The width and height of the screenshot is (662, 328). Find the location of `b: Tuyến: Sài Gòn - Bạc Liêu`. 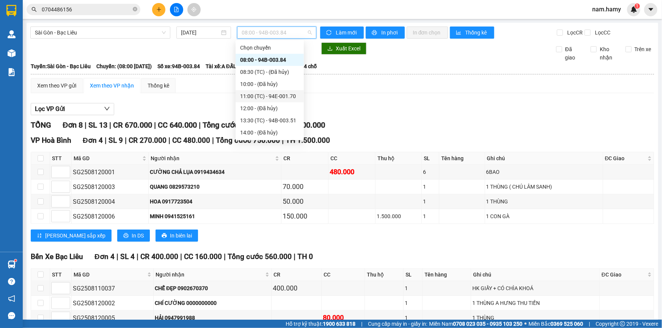

b: Tuyến: Sài Gòn - Bạc Liêu is located at coordinates (61, 66).